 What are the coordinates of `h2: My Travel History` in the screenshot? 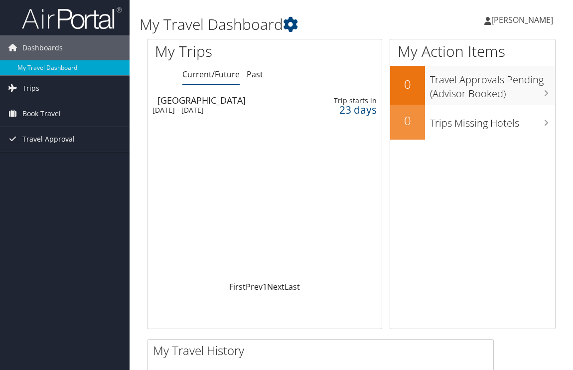 It's located at (323, 350).